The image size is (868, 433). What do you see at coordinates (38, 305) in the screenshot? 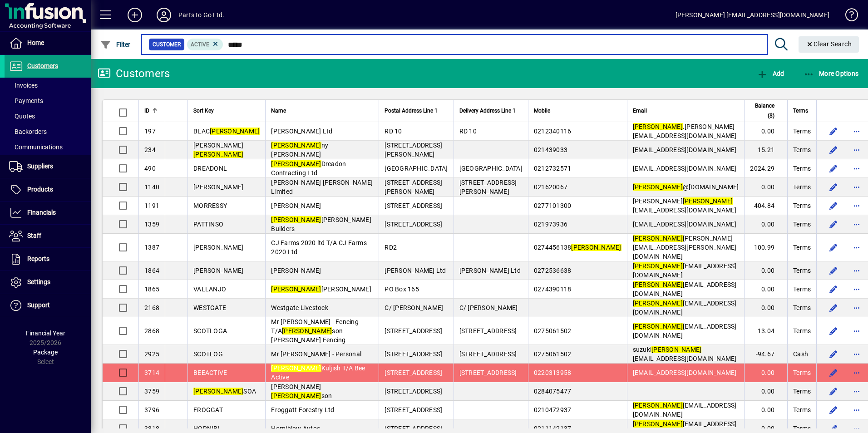
I see `span: Support` at bounding box center [38, 305].